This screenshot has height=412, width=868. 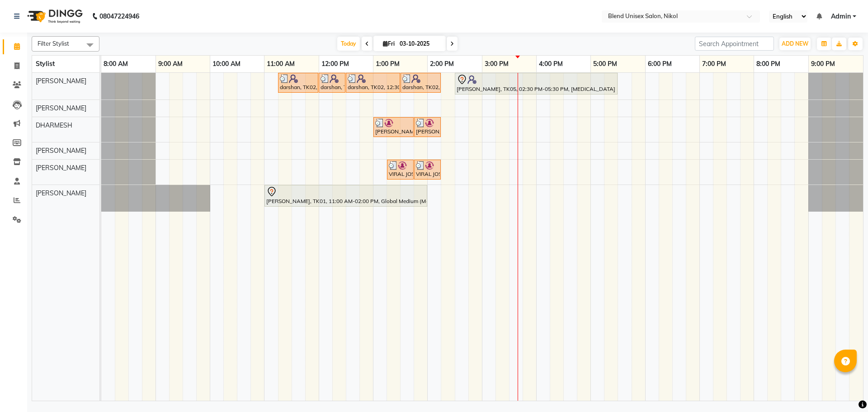 What do you see at coordinates (348, 43) in the screenshot?
I see `span: Today` at bounding box center [348, 43].